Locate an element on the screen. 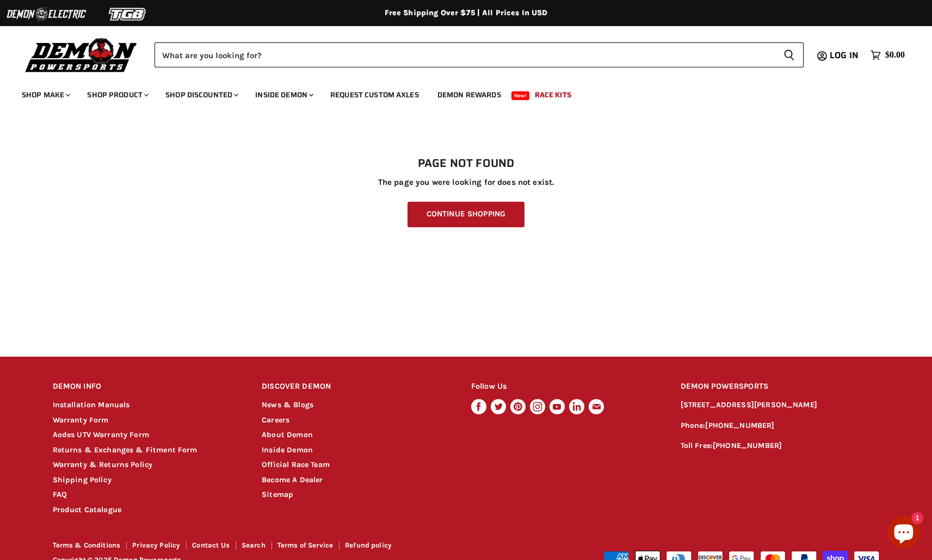 Image resolution: width=932 pixels, height=560 pixels. h1: Page not found is located at coordinates (466, 163).